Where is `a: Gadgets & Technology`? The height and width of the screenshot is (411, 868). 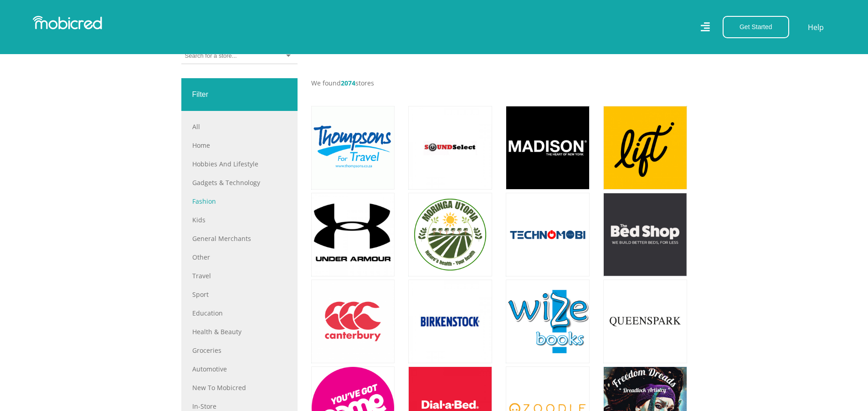 a: Gadgets & Technology is located at coordinates (239, 183).